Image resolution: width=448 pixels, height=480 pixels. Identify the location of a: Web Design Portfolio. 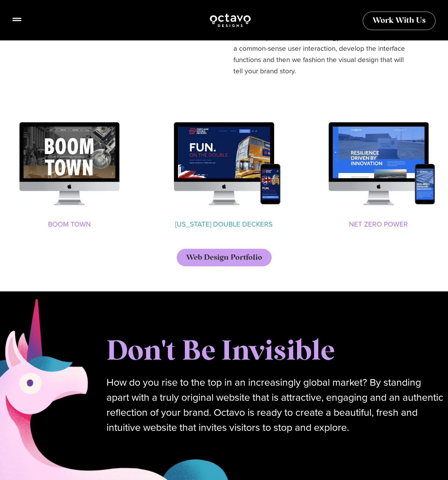
(224, 258).